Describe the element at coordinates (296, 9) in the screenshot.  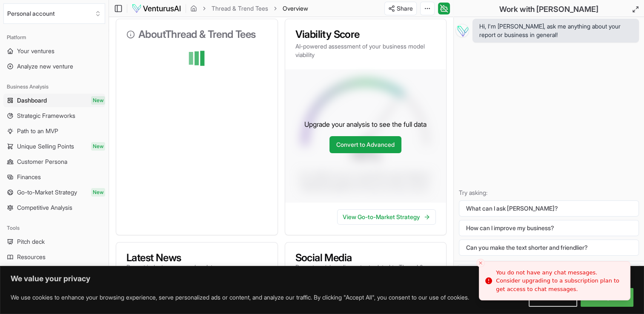
I see `span: Overview` at that location.